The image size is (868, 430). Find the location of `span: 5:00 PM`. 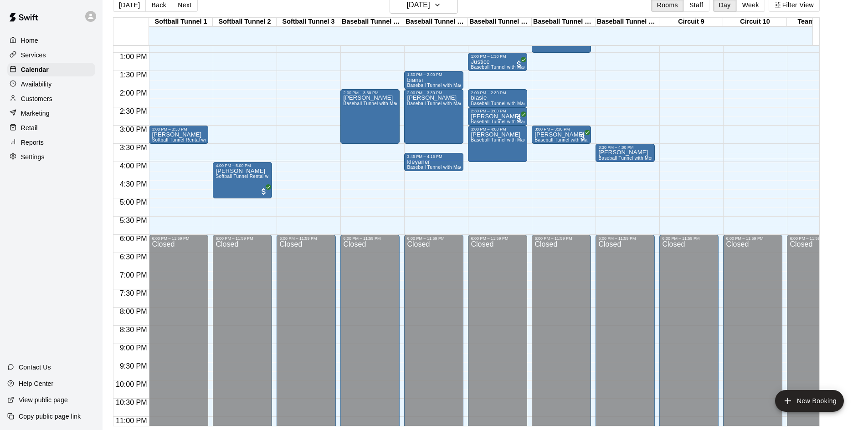

span: 5:00 PM is located at coordinates (133, 202).